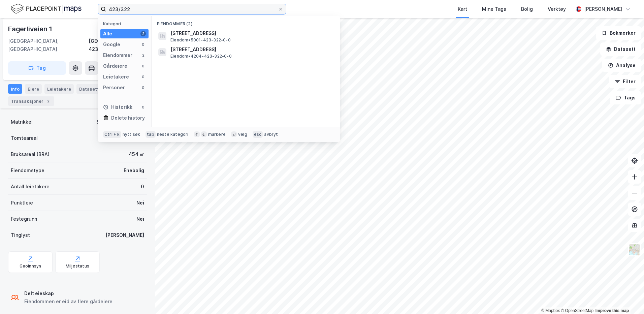  Describe the element at coordinates (24, 219) in the screenshot. I see `div: Festegrunn` at that location.